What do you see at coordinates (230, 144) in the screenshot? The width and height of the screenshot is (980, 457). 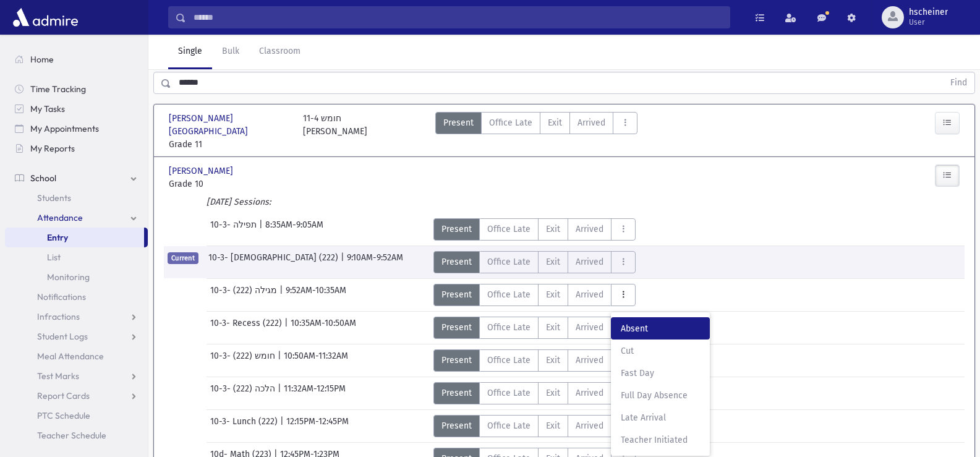 I see `span: Grade 11` at bounding box center [230, 144].